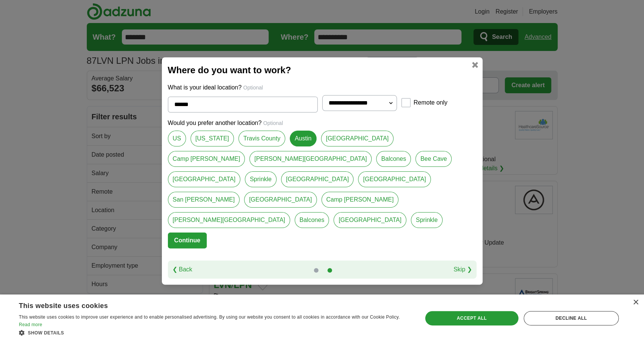 Image resolution: width=644 pixels, height=342 pixels. Describe the element at coordinates (215, 332) in the screenshot. I see `div: Show details` at that location.